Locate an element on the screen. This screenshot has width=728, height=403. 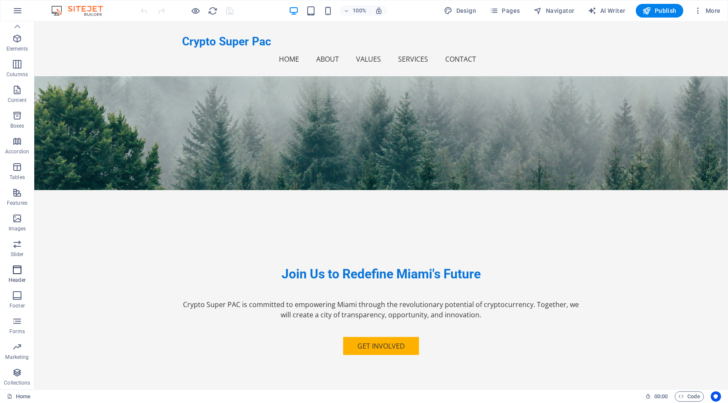
span: AI Writer is located at coordinates (607, 11).